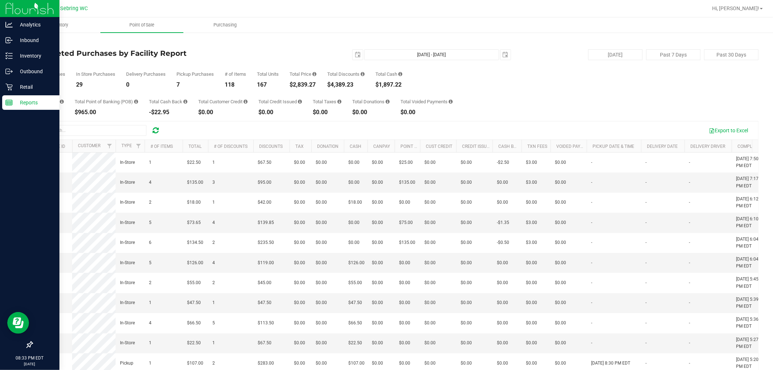 Image resolution: width=773 pixels, height=370 pixels. Describe the element at coordinates (223, 101) in the screenshot. I see `div: Total Customer Credit` at that location.